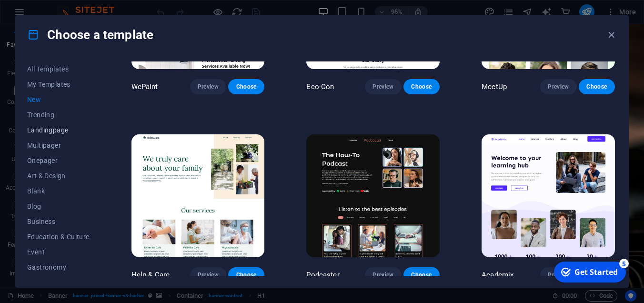 Image resolution: width=644 pixels, height=303 pixels. What do you see at coordinates (145, 86) in the screenshot?
I see `p: WePaint` at bounding box center [145, 86].